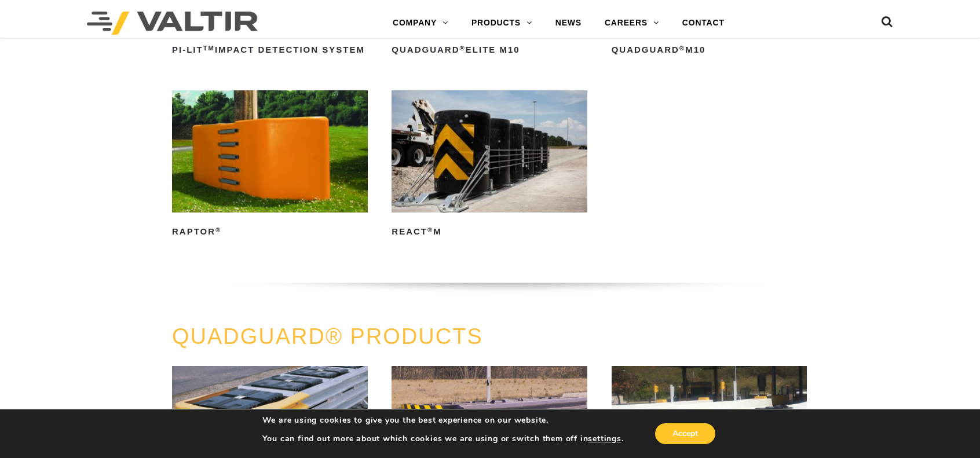 The height and width of the screenshot is (458, 980). Describe the element at coordinates (569, 23) in the screenshot. I see `a: NEWS` at that location.